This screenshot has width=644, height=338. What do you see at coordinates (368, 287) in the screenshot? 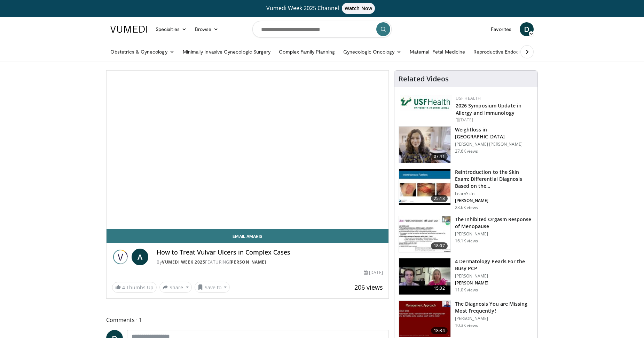
I see `span: 206 views` at bounding box center [368, 287].